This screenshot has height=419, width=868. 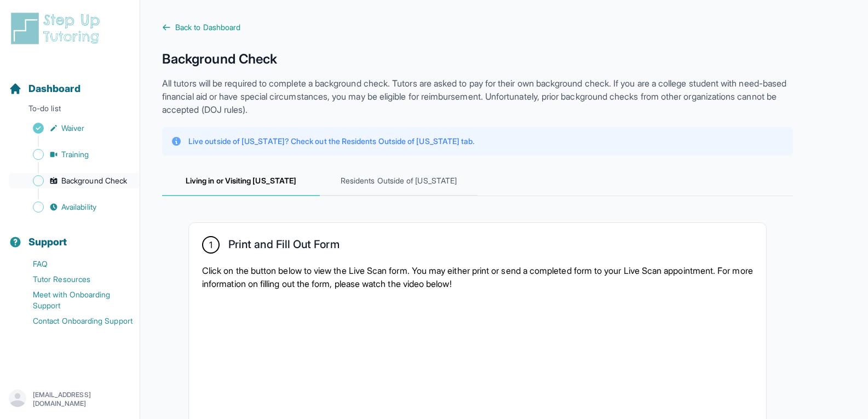 What do you see at coordinates (74, 128) in the screenshot?
I see `a: Waiver` at bounding box center [74, 128].